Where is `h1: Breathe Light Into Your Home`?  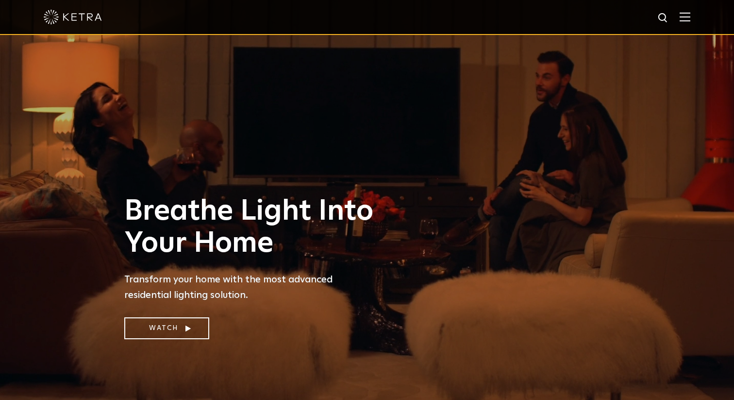 h1: Breathe Light Into Your Home is located at coordinates (253, 227).